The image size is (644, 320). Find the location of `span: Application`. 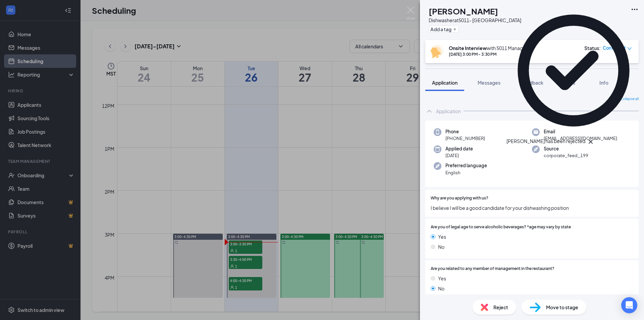

span: Application is located at coordinates (444, 83).